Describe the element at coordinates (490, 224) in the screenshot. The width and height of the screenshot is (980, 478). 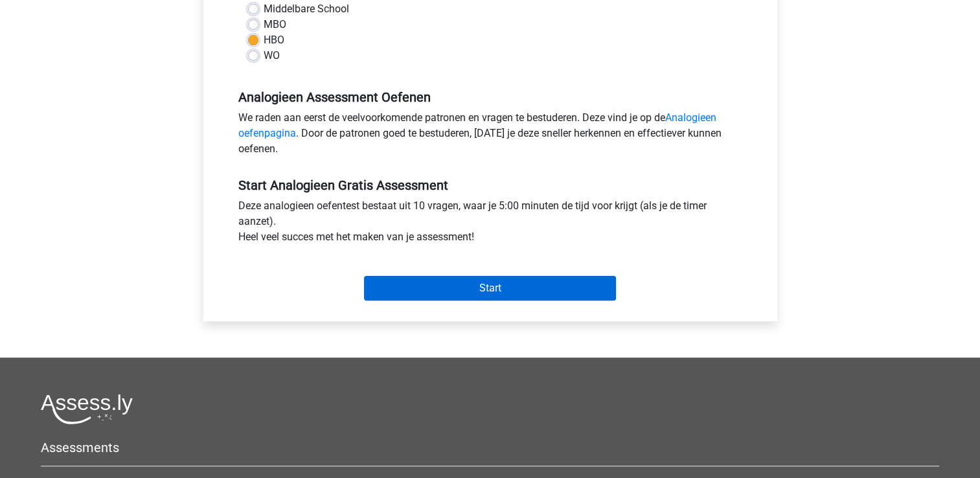
I see `div: Deze analogieen oefentest bestaat uit 10 vragen, waar je 5:00 minuten de tijd voor krijgt (als je...` at that location.